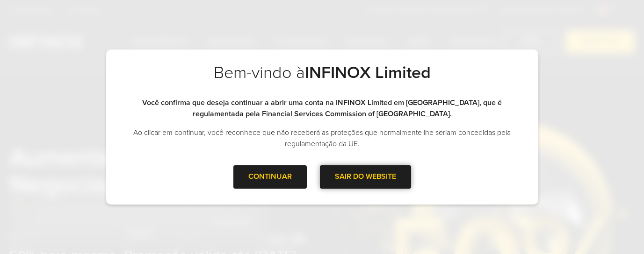 This screenshot has width=644, height=254. Describe the element at coordinates (270, 177) in the screenshot. I see `div: CONTINUAR` at that location.